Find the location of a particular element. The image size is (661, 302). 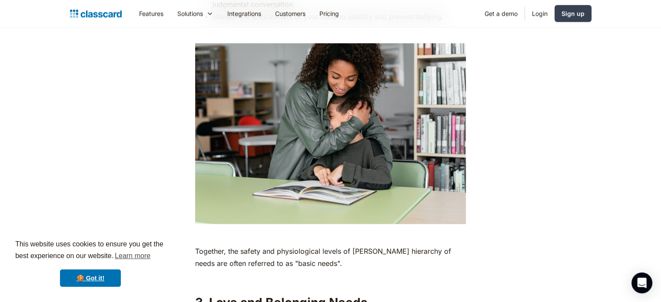

a: Get a demo is located at coordinates (501, 13).